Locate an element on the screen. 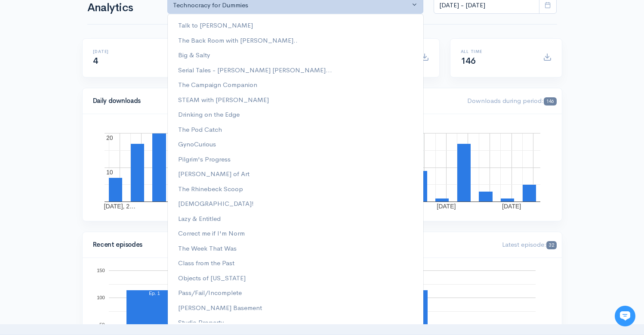 The image size is (644, 335). span: Pilgrim's Progress is located at coordinates (204, 159).